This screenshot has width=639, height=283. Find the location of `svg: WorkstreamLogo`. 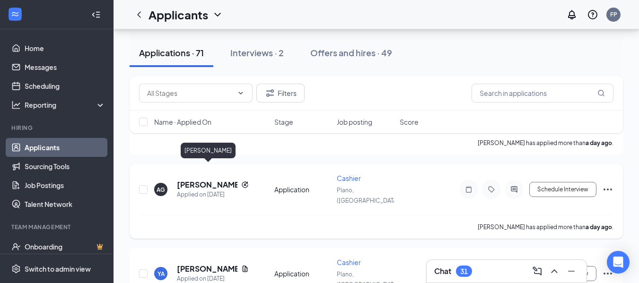

svg: WorkstreamLogo is located at coordinates (15, 14).